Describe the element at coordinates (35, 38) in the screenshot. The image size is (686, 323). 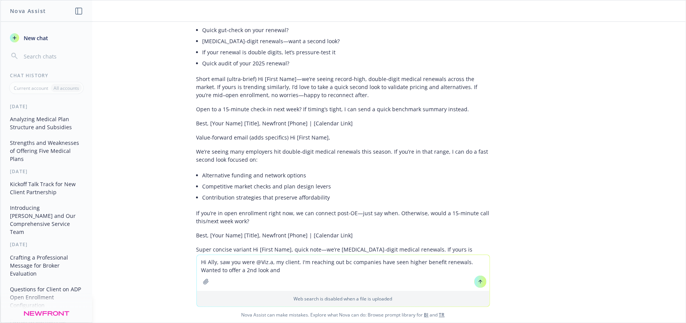
I see `span: New chat` at that location.